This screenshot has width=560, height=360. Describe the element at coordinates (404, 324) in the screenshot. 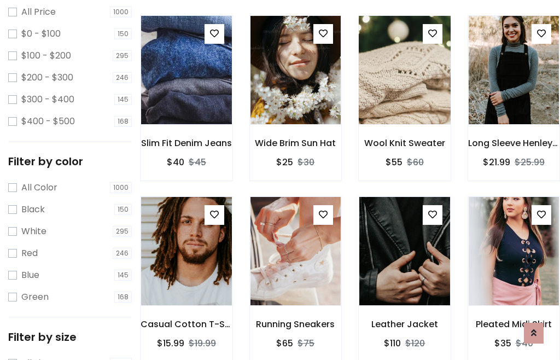

I see `h6: Leather Jacket` at that location.